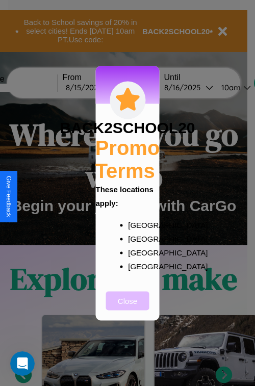 Image resolution: width=255 pixels, height=386 pixels. I want to click on b: These locations apply:, so click(124, 196).